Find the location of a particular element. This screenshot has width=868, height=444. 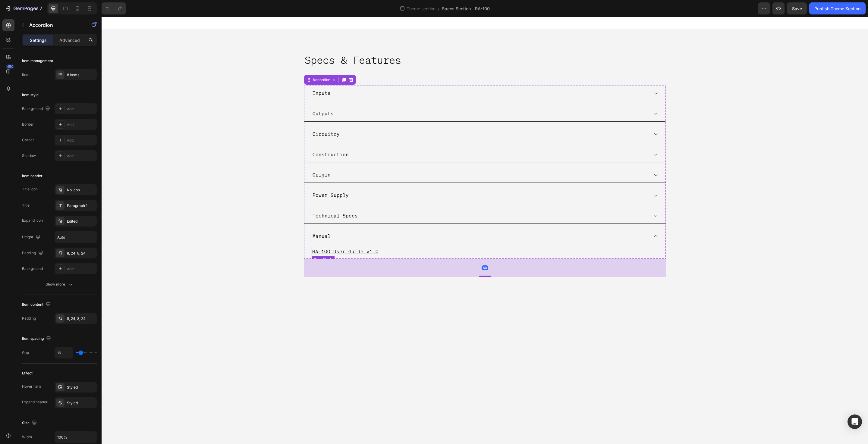

p: Inputs is located at coordinates (220, 76).